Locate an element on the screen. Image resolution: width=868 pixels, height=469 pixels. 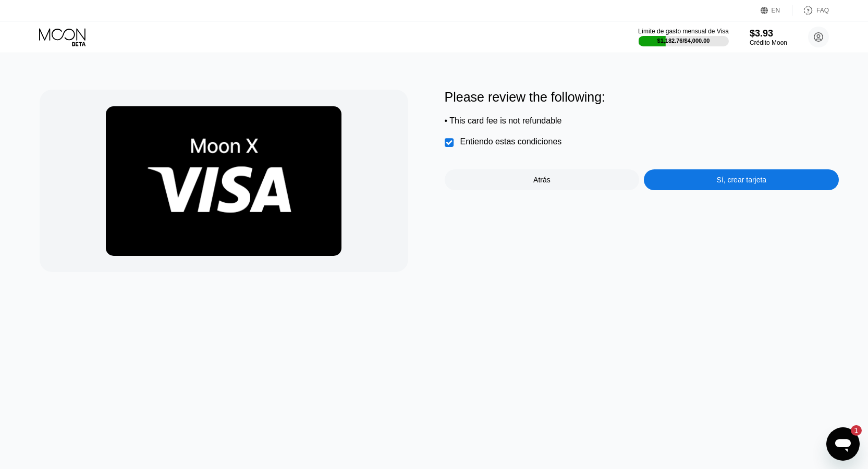
div: Crédito Moon is located at coordinates (769, 43).